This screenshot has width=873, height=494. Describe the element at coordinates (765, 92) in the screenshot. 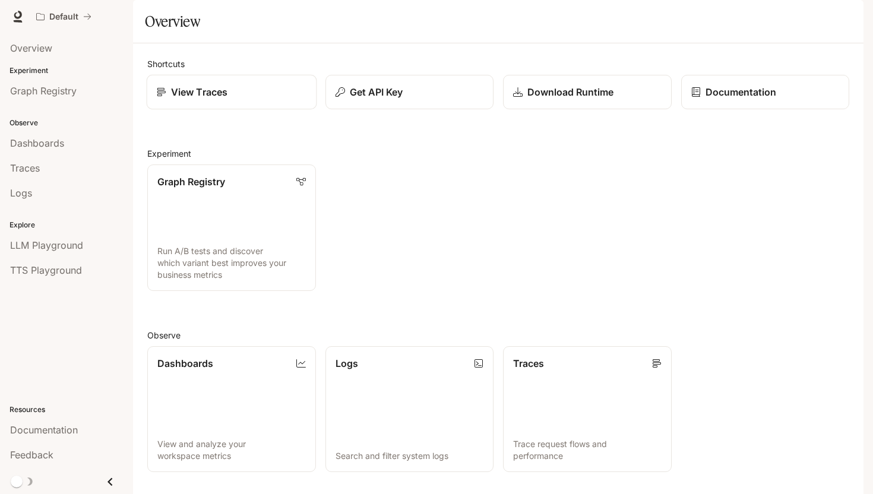

I see `a: Documentation` at that location.